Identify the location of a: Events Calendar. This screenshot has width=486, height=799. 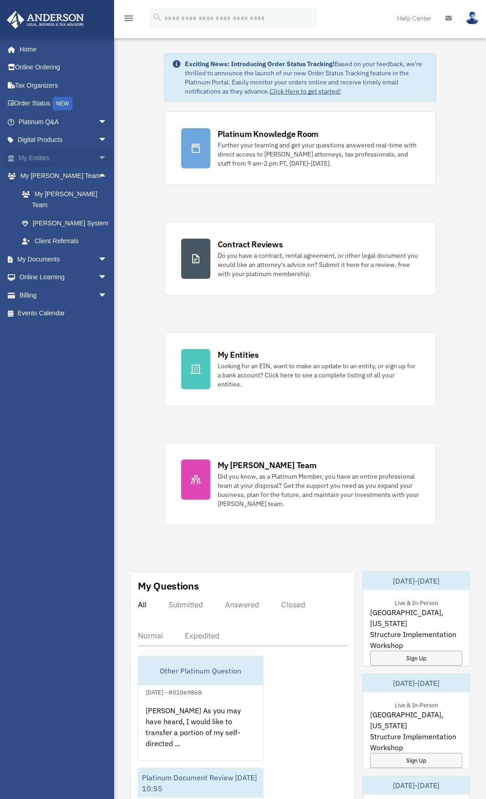
(63, 313).